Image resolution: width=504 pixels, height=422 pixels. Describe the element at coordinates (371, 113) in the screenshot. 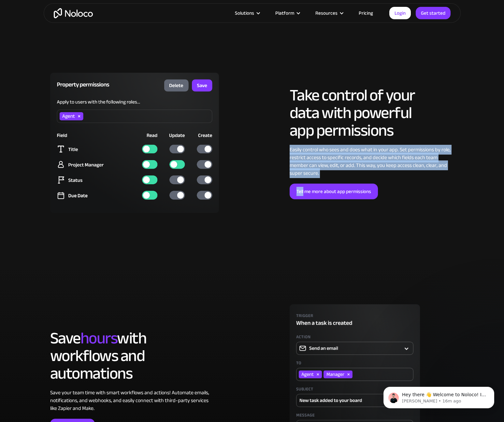

I see `h2: Take control of your data with powerful app permissions` at that location.